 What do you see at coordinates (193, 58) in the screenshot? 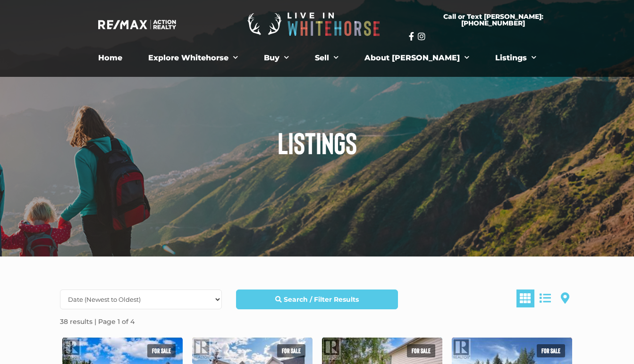
I see `a: Explore Whitehorse` at bounding box center [193, 58].